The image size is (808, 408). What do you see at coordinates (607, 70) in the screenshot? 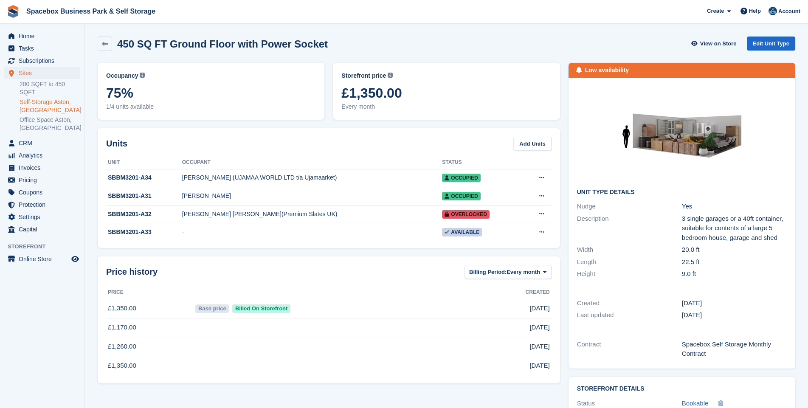
I see `div: Low availability` at bounding box center [607, 70].